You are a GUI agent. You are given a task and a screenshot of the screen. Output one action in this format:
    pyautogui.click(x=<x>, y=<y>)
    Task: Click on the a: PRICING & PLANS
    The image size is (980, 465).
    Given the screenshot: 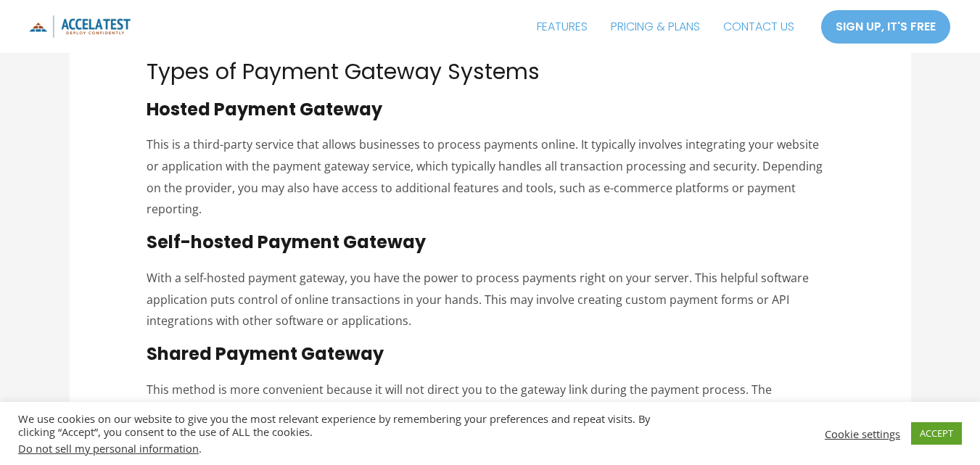 What is the action you would take?
    pyautogui.click(x=655, y=27)
    